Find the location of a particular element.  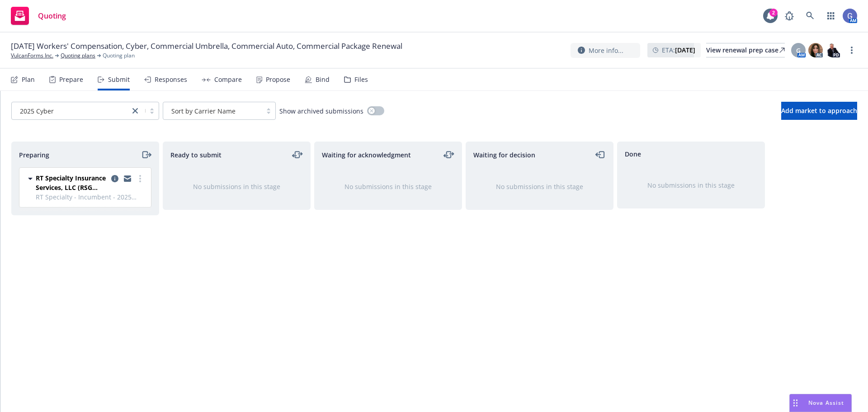

div: Prepare is located at coordinates (71, 79).